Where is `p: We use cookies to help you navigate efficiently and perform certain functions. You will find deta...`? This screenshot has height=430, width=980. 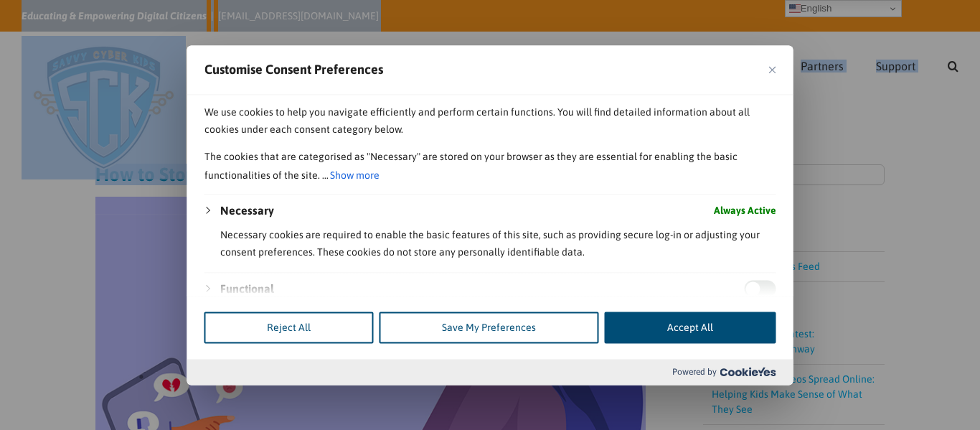 p: We use cookies to help you navigate efficiently and perform certain functions. You will find deta... is located at coordinates (490, 121).